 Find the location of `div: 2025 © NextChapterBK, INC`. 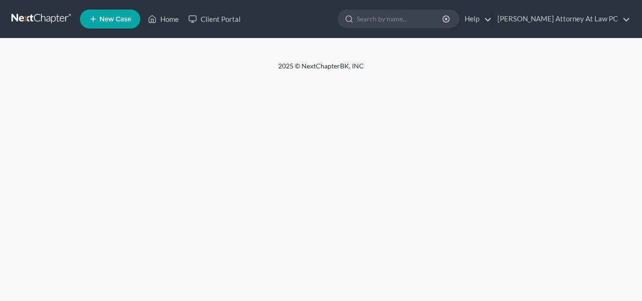

div: 2025 © NextChapterBK, INC is located at coordinates (321, 70).